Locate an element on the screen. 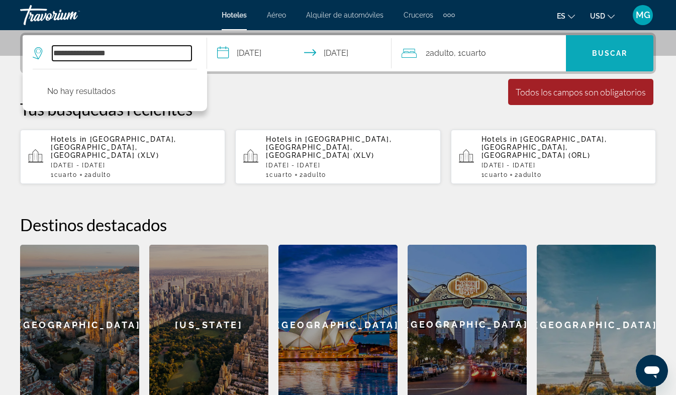  a: Aéreo is located at coordinates (276, 15).